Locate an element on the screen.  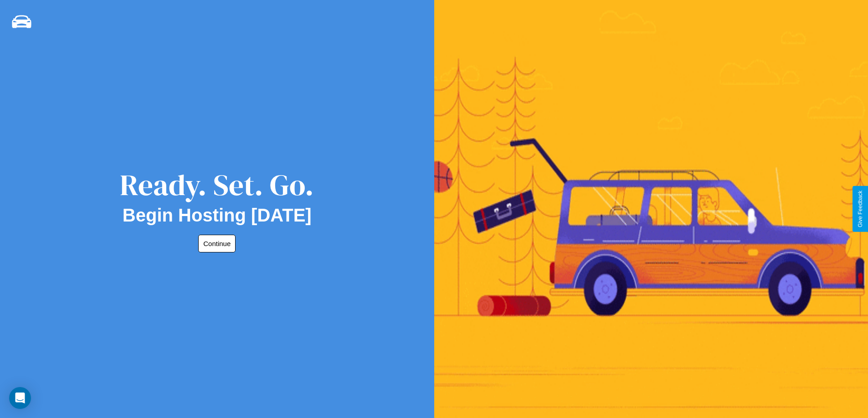
div: Ready. Set. Go. is located at coordinates (217, 185).